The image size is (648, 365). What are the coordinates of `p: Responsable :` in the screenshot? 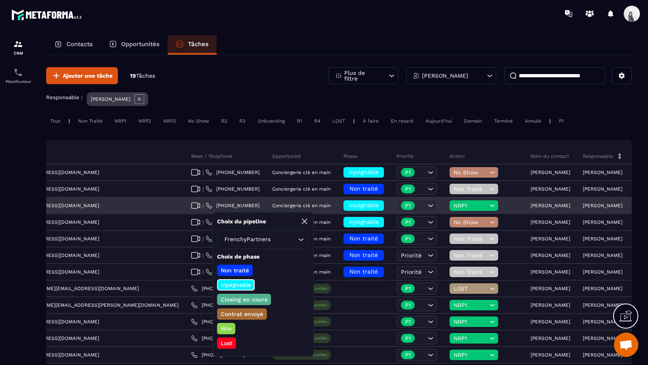 It's located at (64, 97).